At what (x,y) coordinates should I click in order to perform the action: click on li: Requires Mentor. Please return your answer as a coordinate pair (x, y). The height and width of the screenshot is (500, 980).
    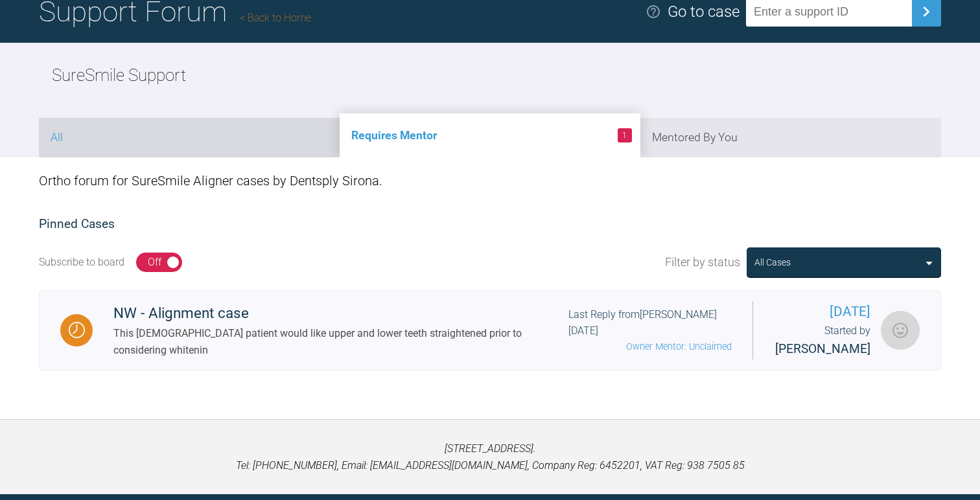
    Looking at the image, I should click on (490, 135).